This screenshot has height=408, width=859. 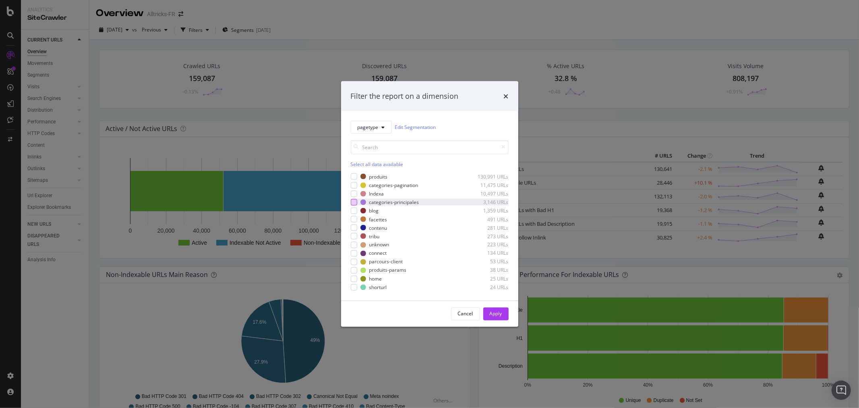 I want to click on span: pagetype, so click(x=368, y=127).